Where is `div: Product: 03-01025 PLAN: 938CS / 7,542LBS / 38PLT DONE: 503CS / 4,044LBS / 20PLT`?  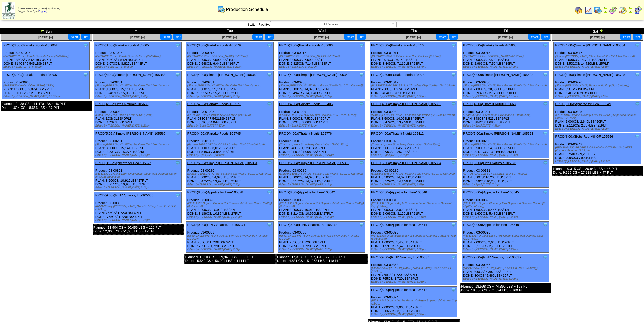
div: Product: 03-01025 PLAN: 938CS / 7,542LBS / 38PLT DONE: 503CS / 4,044LBS / 20PLT is located at coordinates (230, 114).